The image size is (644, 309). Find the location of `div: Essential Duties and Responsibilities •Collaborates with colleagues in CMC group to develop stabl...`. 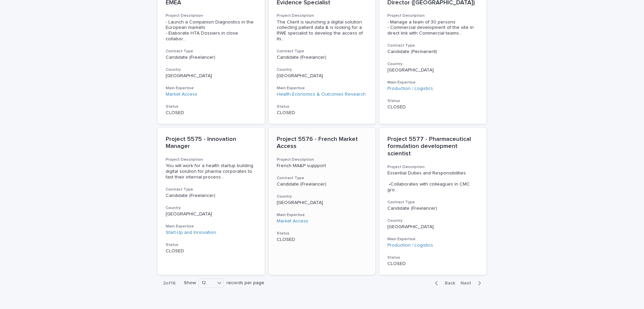

div: Essential Duties and Responsibilities •Collaborates with colleagues in CMC group to develop stabl... is located at coordinates (433, 182).